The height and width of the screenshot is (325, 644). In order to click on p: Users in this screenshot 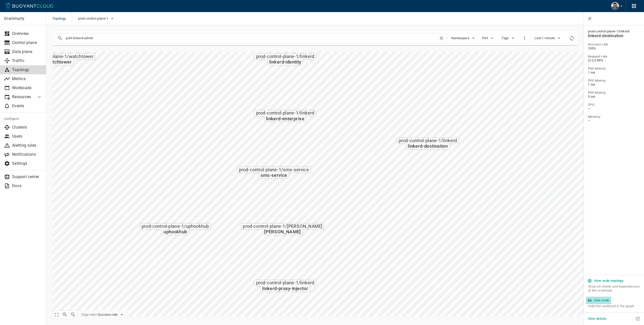, I will do `click(27, 136)`.